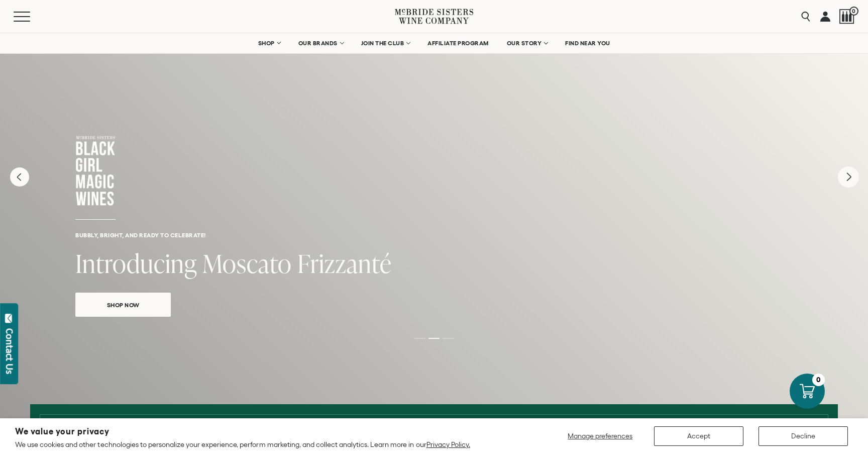  What do you see at coordinates (32, 16) in the screenshot?
I see `button: Mobile Menu Trigger` at bounding box center [32, 16].